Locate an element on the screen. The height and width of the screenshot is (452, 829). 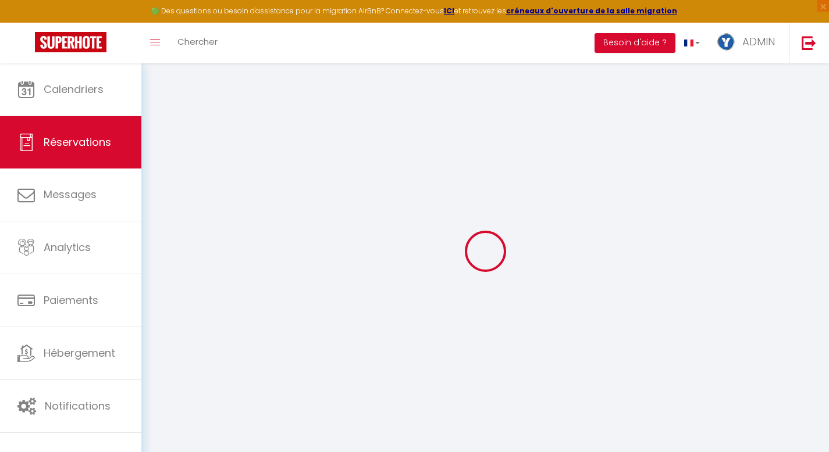
span: Paiements is located at coordinates (71, 300).